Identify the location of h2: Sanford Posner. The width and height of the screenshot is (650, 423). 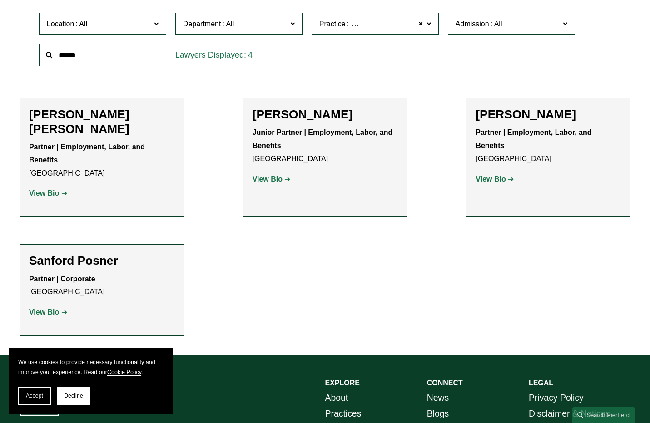
(102, 261).